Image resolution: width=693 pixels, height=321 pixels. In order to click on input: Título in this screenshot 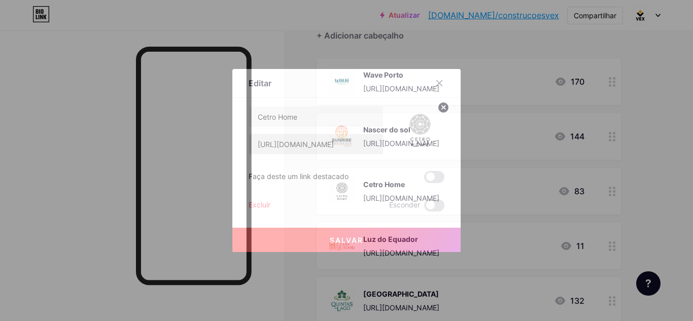, I will do `click(316, 117)`.